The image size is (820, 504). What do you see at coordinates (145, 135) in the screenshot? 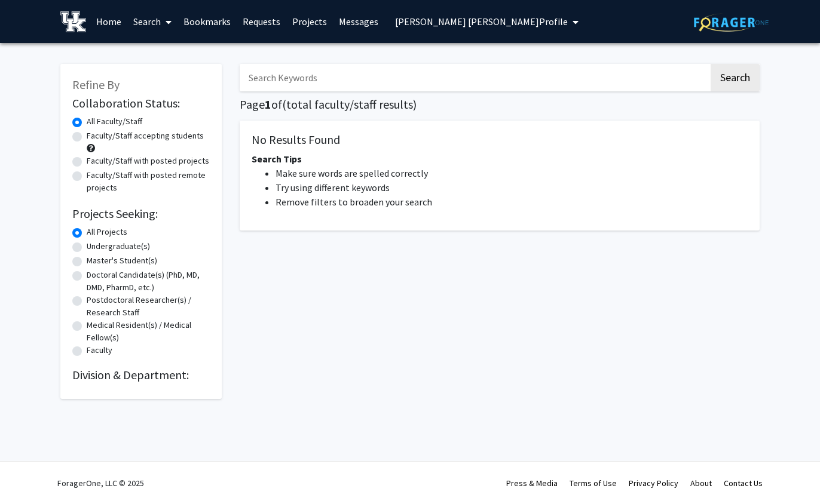
I see `label: Faculty/Staff accepting students` at bounding box center [145, 135].